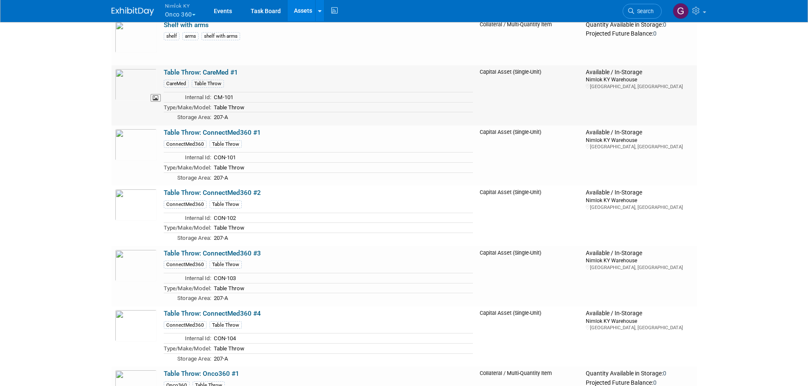 This screenshot has width=808, height=386. I want to click on td: CON-104, so click(342, 339).